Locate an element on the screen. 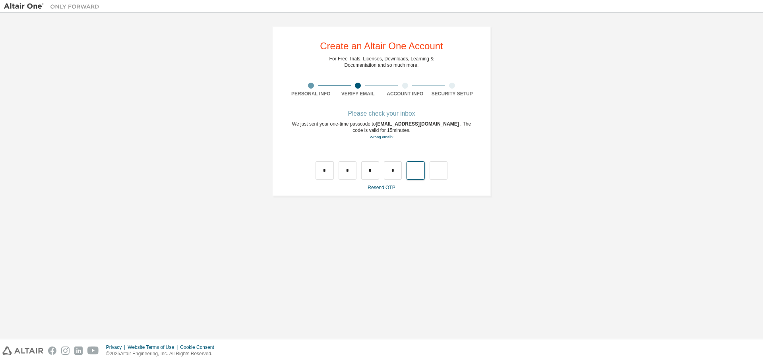 Image resolution: width=763 pixels, height=362 pixels. div: Verify Email is located at coordinates (358, 94).